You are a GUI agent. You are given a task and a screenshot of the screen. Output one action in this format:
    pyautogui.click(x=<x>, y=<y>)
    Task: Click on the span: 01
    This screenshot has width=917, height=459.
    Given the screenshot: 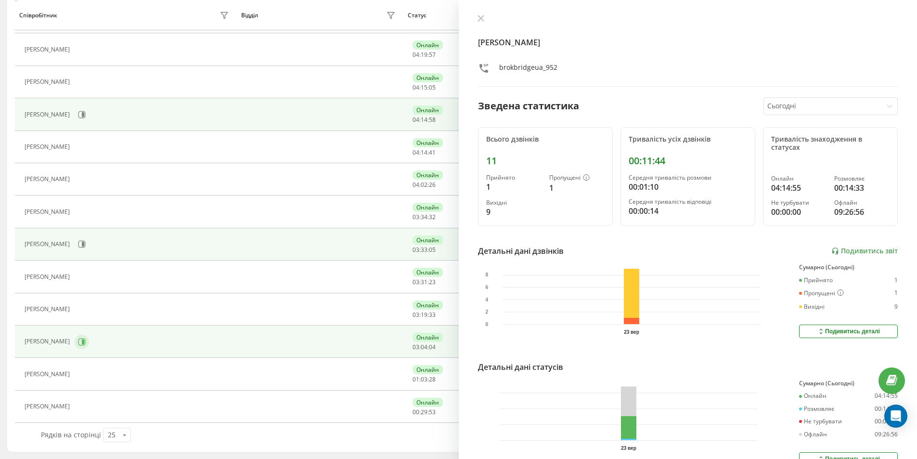 What is the action you would take?
    pyautogui.click(x=416, y=379)
    